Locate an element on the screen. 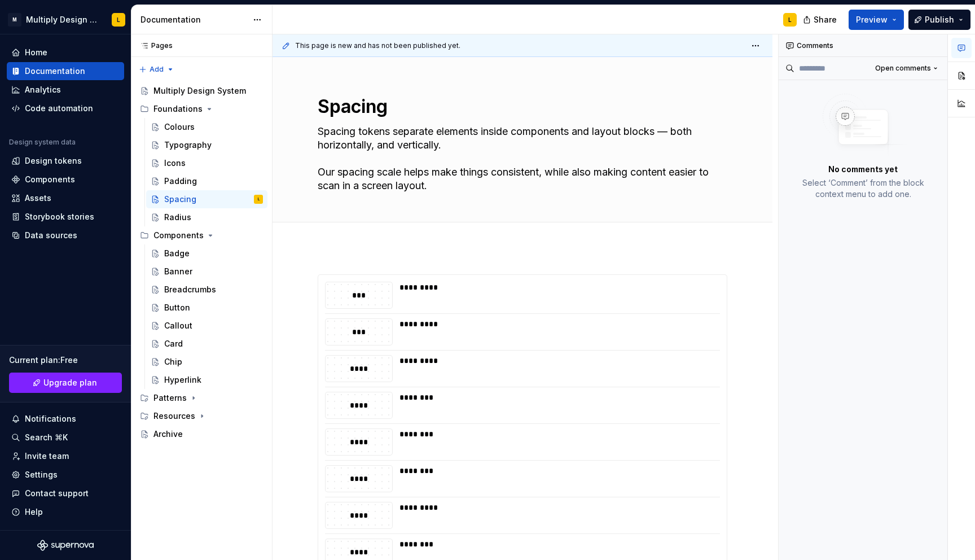 This screenshot has width=975, height=560. div: Home is located at coordinates (36, 53).